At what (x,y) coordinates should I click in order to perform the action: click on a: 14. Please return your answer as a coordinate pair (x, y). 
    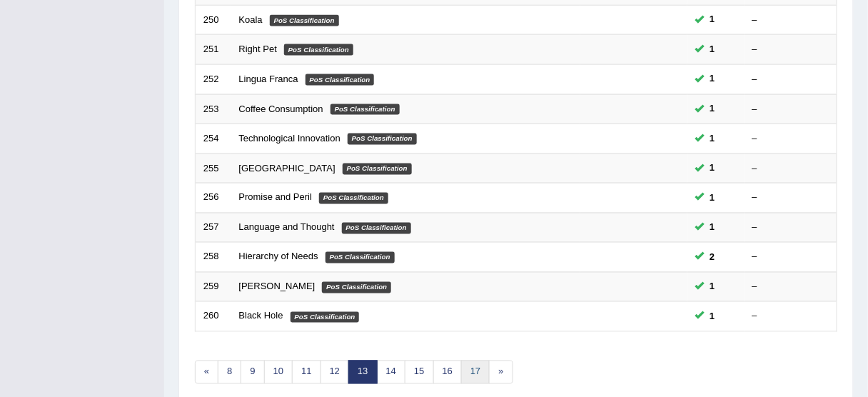
    Looking at the image, I should click on (391, 372).